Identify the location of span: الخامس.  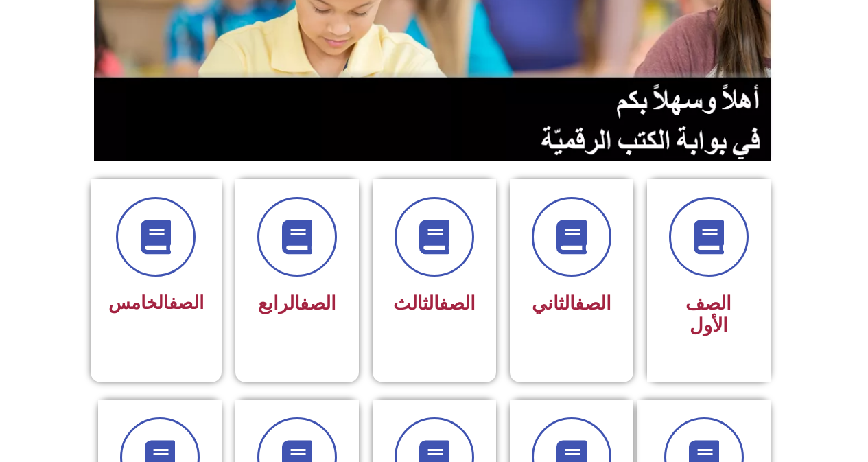
(156, 303).